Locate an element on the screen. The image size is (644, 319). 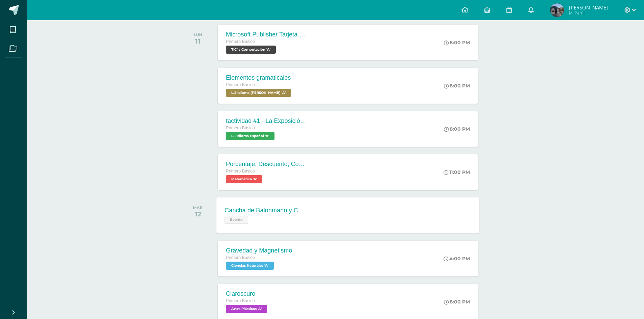
span: TIC´s Computación 'A' is located at coordinates (251, 50).